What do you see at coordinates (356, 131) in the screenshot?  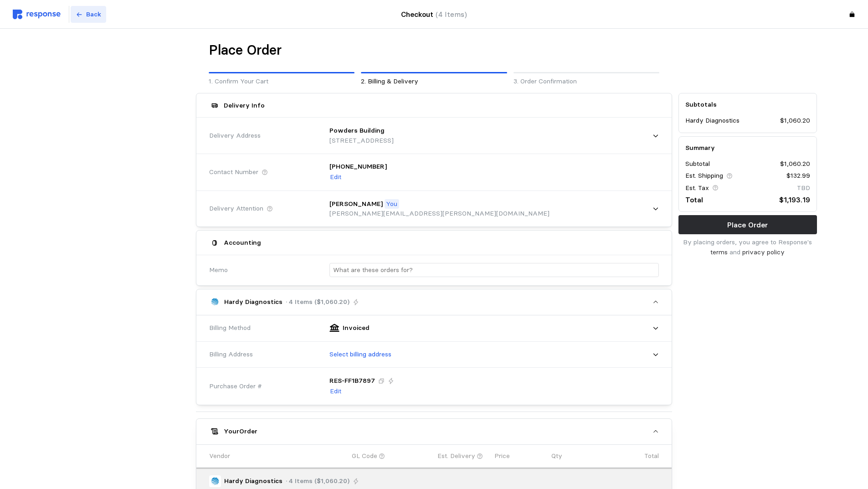 I see `p: Powders Building` at bounding box center [356, 131].